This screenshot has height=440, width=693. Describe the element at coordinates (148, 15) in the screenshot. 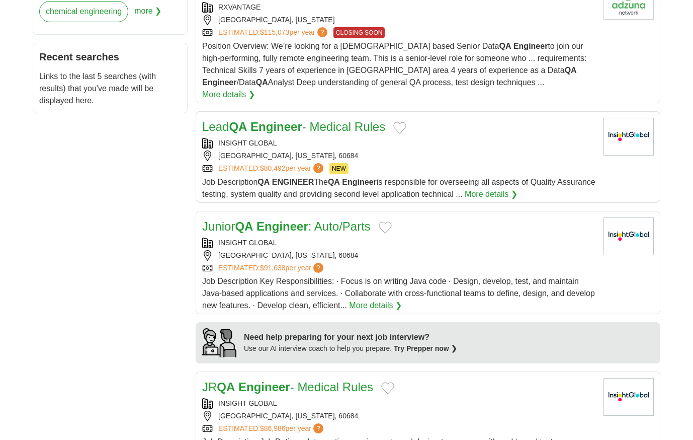

I see `span: more ❯` at that location.